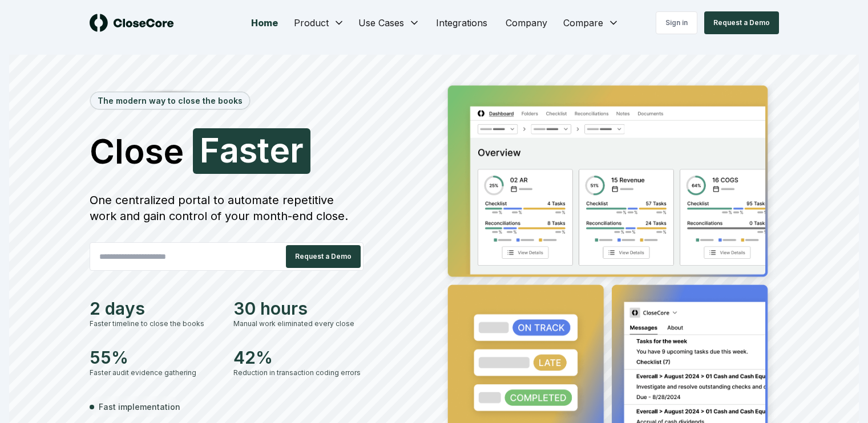 The image size is (868, 423). I want to click on button: Use Cases, so click(389, 23).